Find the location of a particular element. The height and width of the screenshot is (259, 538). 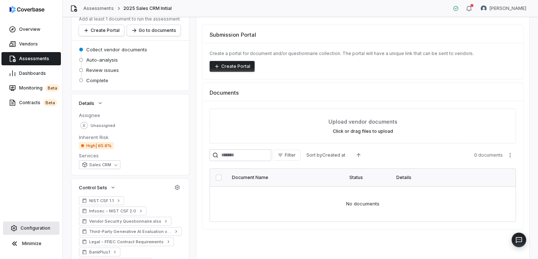

a: BankPlus1 is located at coordinates (99, 252).